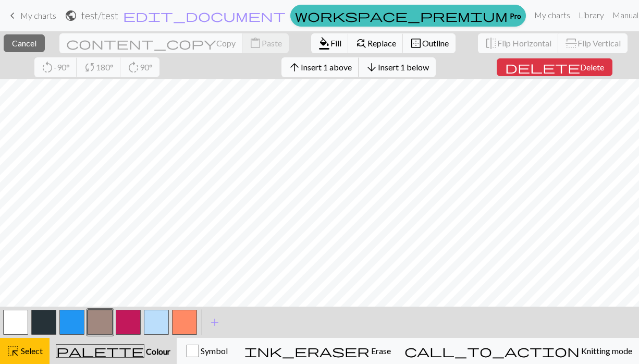 The width and height of the screenshot is (639, 364). Describe the element at coordinates (90, 67) in the screenshot. I see `span: sync` at that location.